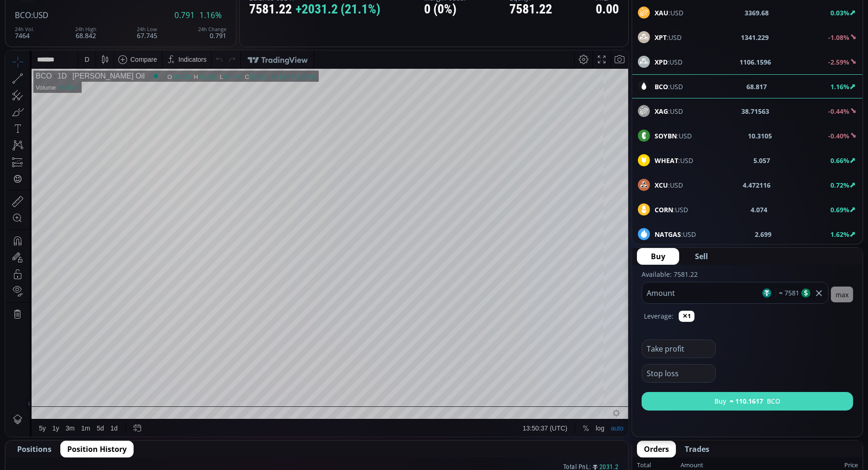 Image resolution: width=868 pixels, height=470 pixels. What do you see at coordinates (661, 111) in the screenshot?
I see `b: XAG` at bounding box center [661, 111].